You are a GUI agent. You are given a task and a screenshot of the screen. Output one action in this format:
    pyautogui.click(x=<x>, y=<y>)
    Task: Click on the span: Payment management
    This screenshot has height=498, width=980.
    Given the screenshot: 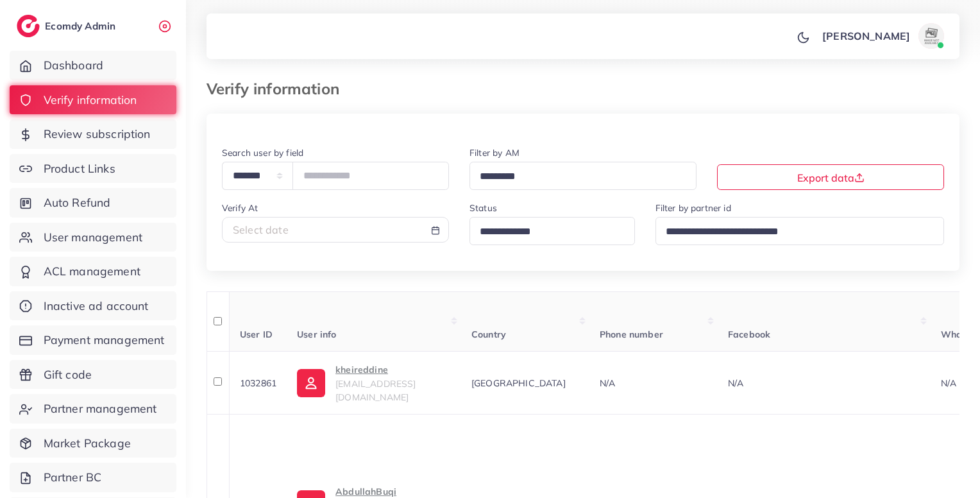 What is the action you would take?
    pyautogui.click(x=104, y=340)
    